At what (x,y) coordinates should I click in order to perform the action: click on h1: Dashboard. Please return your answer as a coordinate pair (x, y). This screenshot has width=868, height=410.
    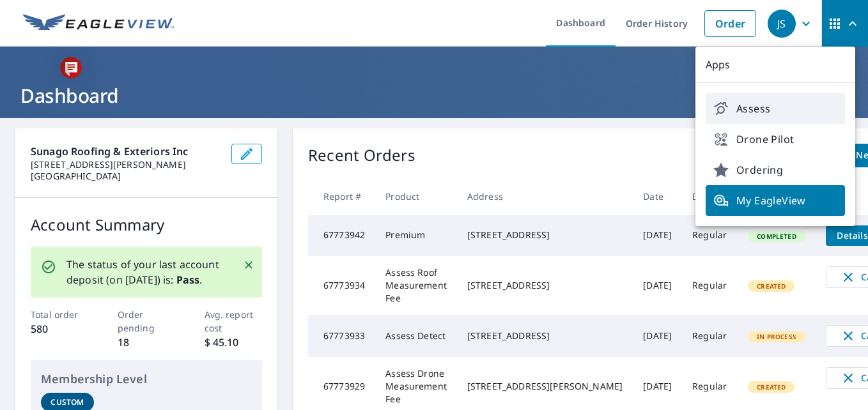
    Looking at the image, I should click on (434, 95).